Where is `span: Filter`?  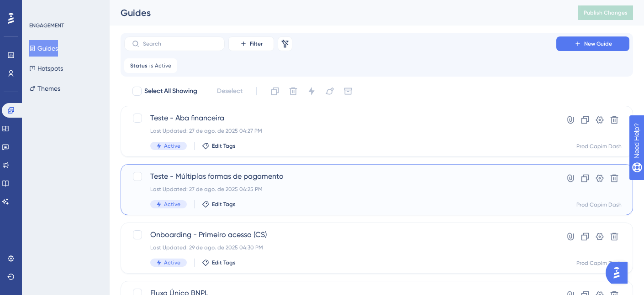 span: Filter is located at coordinates (256, 44).